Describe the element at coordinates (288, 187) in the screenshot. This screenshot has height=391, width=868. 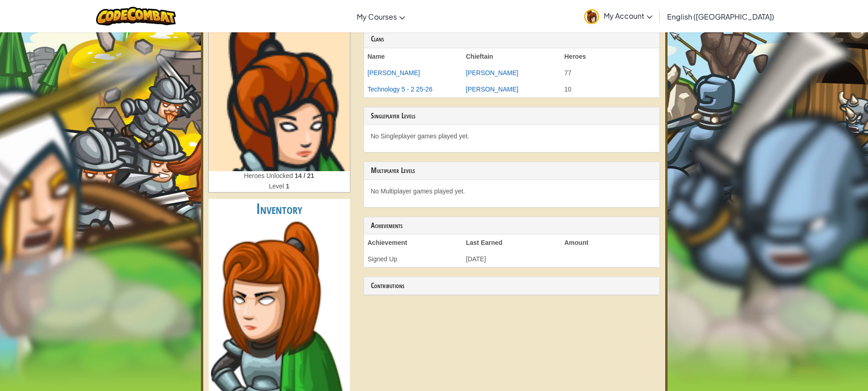
I see `strong: 1` at that location.